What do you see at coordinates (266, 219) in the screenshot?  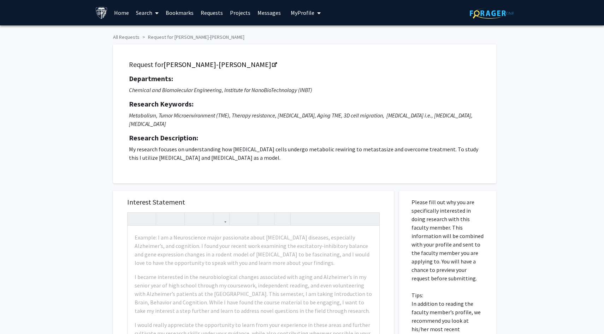 I see `button: Remove format` at bounding box center [266, 219].